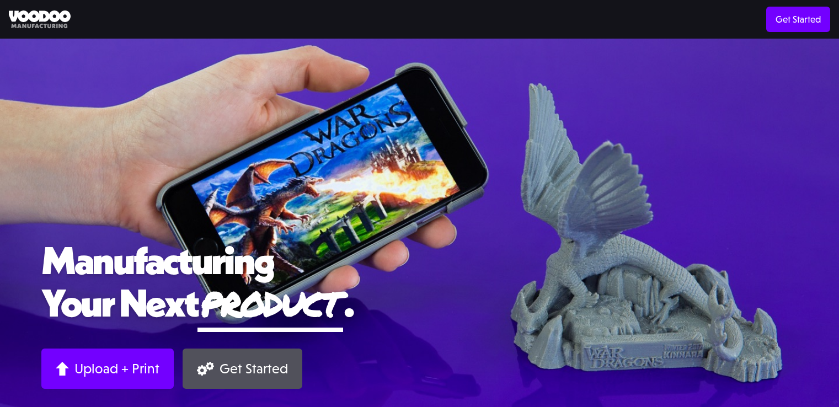  What do you see at coordinates (117, 368) in the screenshot?
I see `div: Upload + Print` at bounding box center [117, 368].